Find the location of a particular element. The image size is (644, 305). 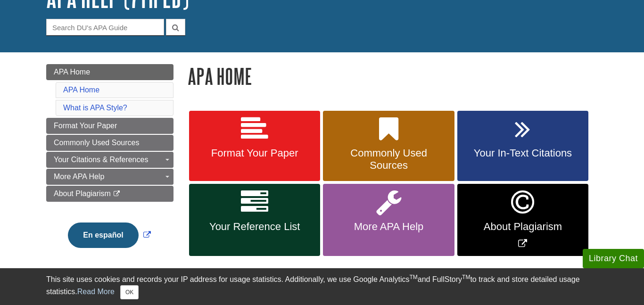

h1: APA Home is located at coordinates (393, 76).